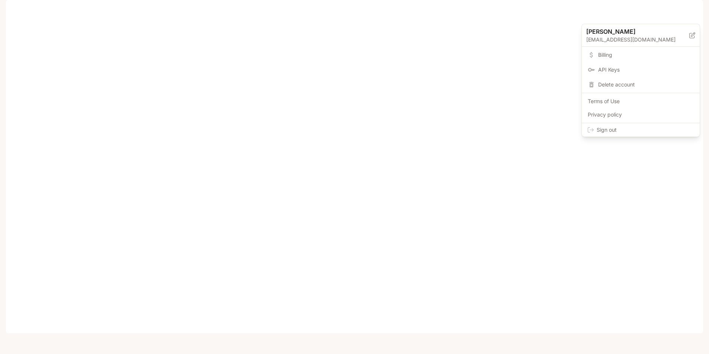  Describe the element at coordinates (641, 85) in the screenshot. I see `div: Delete account` at that location.